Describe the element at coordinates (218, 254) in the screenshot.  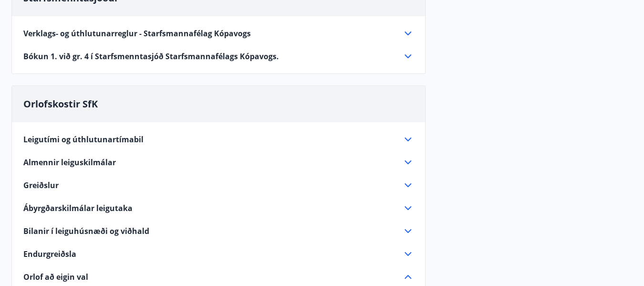
I see `div: Endurgreiðsla` at that location.